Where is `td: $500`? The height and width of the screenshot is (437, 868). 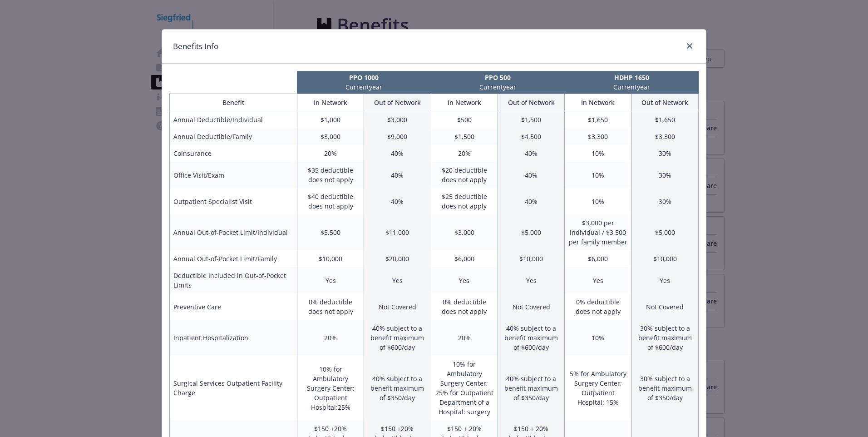 td: $500 is located at coordinates (464, 120).